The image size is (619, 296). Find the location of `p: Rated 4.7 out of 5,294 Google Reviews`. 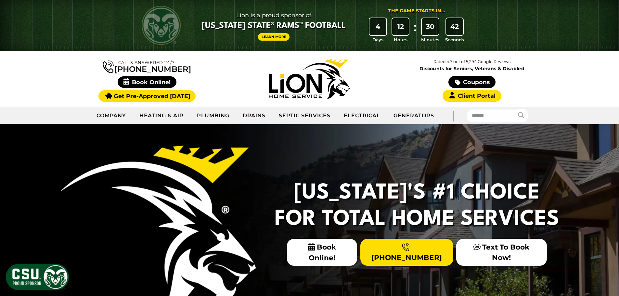

p: Rated 4.7 out of 5,294 Google Reviews is located at coordinates (472, 62).